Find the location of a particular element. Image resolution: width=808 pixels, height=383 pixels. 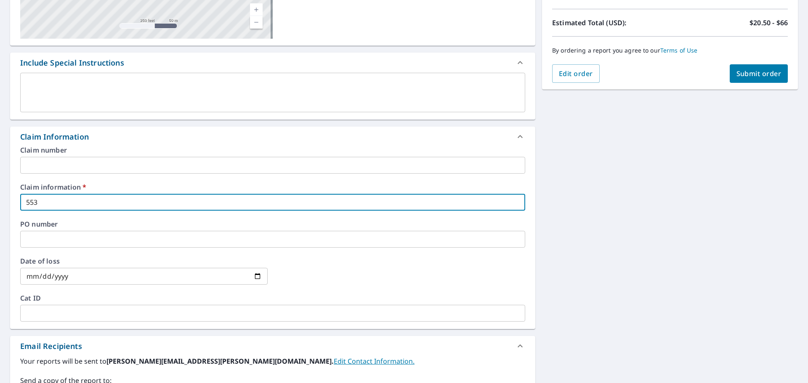

a: Current Level 17, Zoom In is located at coordinates (256, 10).